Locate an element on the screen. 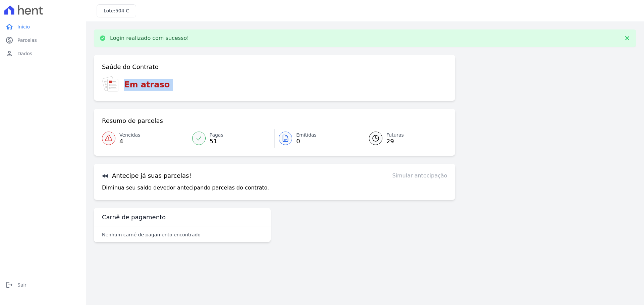 This screenshot has width=644, height=305. h3: Lote: is located at coordinates (116, 11).